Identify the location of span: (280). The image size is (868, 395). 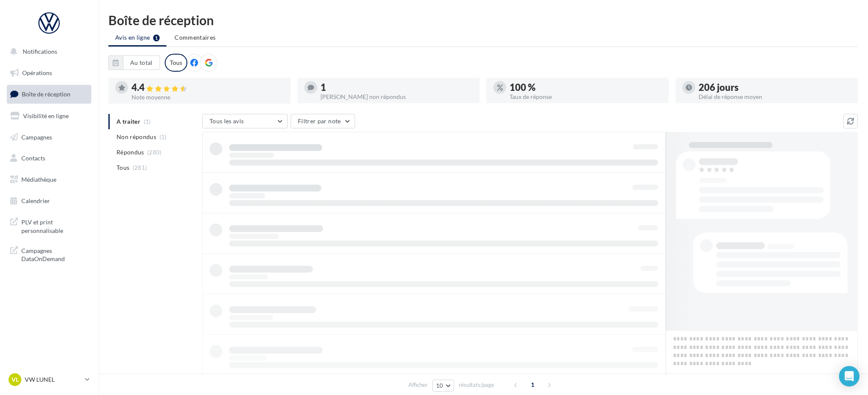
(154, 152).